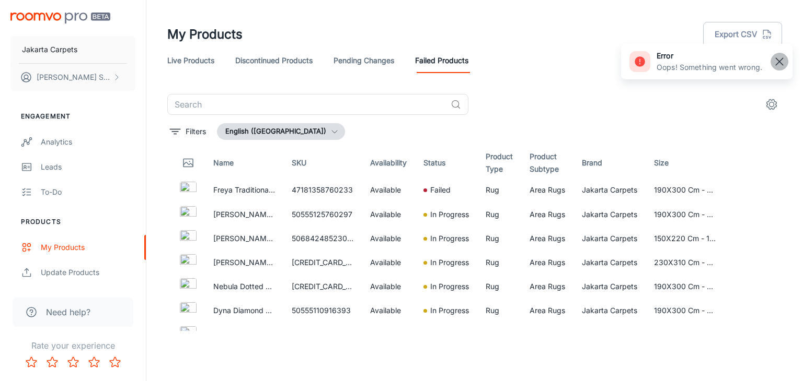 This screenshot has height=381, width=803. I want to click on p: Jakarta Carpets, so click(50, 50).